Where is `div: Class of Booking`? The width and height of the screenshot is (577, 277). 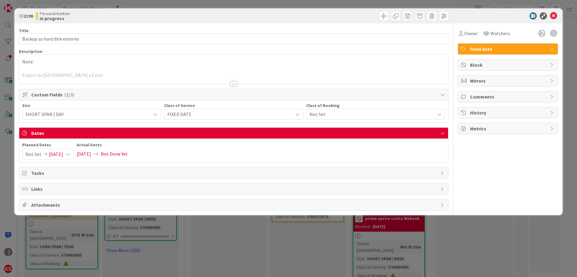 div: Class of Booking is located at coordinates (376, 106).